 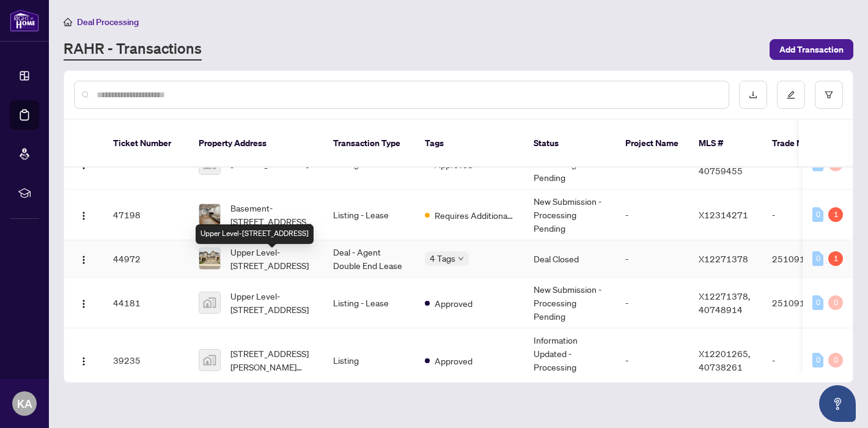 I want to click on td: 47198, so click(x=146, y=215).